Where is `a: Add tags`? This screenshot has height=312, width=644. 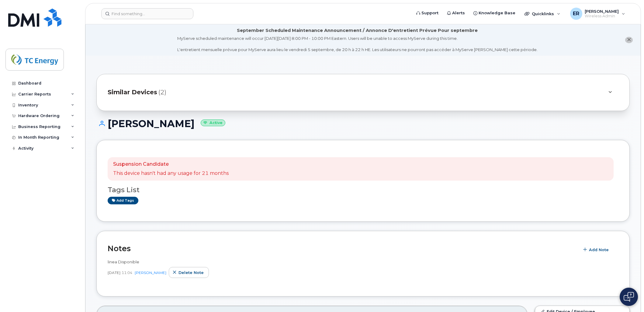 a: Add tags is located at coordinates (123, 200).